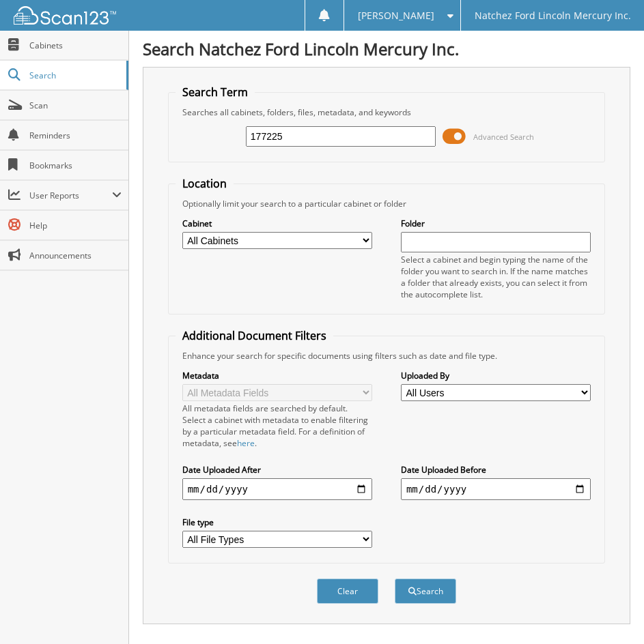 This screenshot has width=644, height=644. I want to click on button: Search, so click(425, 591).